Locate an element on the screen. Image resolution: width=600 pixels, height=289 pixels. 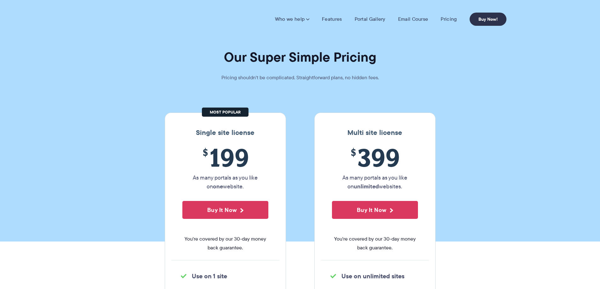
span: 399 is located at coordinates (375, 157).